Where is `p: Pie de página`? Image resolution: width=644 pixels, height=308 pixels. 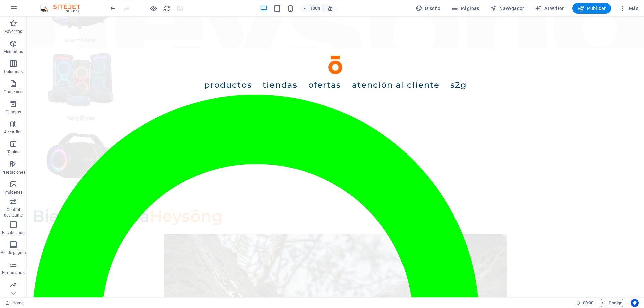 p: Pie de página is located at coordinates (13, 253).